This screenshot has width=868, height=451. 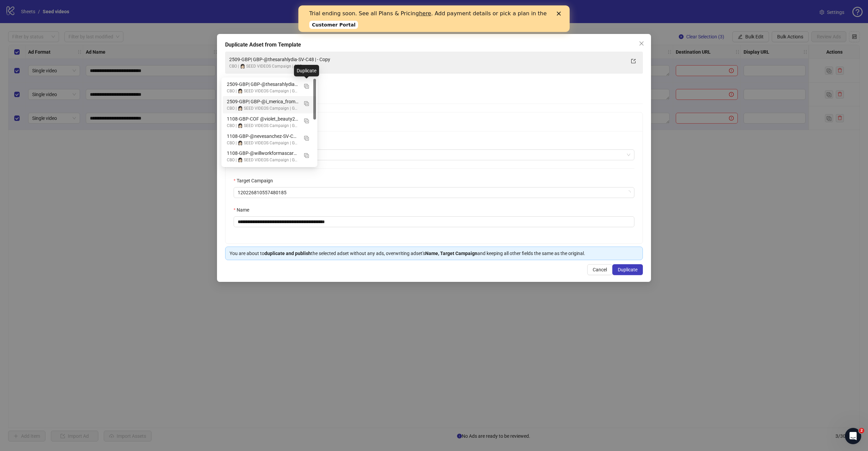 I want to click on span: 120226810557480185, so click(x=434, y=192).